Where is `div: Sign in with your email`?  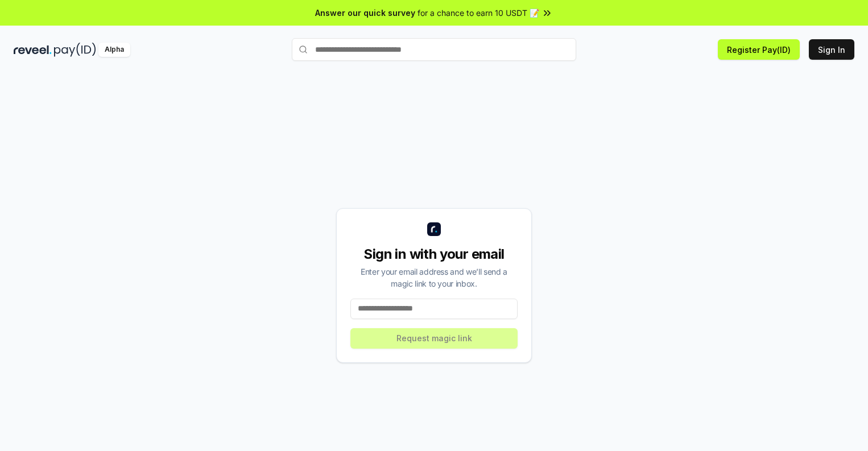
div: Sign in with your email is located at coordinates (434, 254).